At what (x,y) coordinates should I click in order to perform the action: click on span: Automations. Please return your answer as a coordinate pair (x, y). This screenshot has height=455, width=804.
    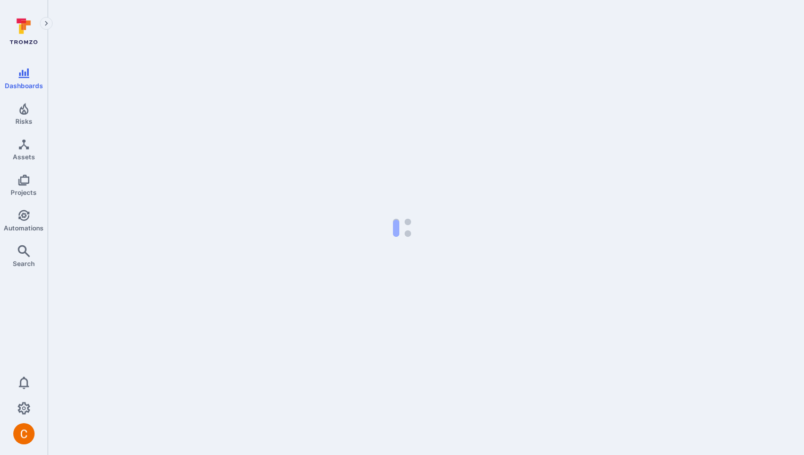
    Looking at the image, I should click on (23, 228).